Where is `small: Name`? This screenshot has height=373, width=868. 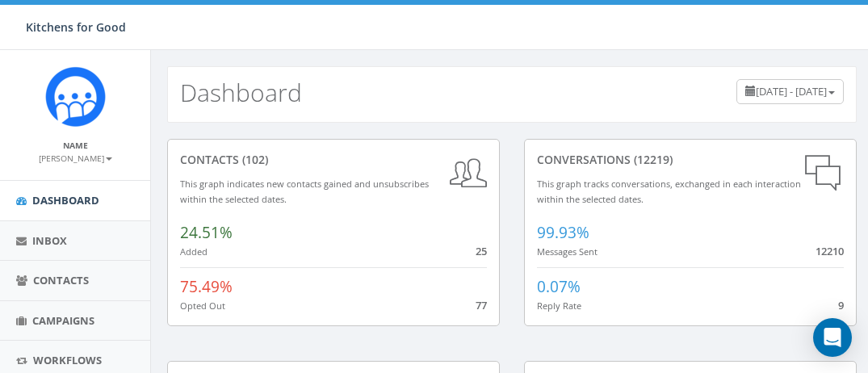 small: Name is located at coordinates (75, 146).